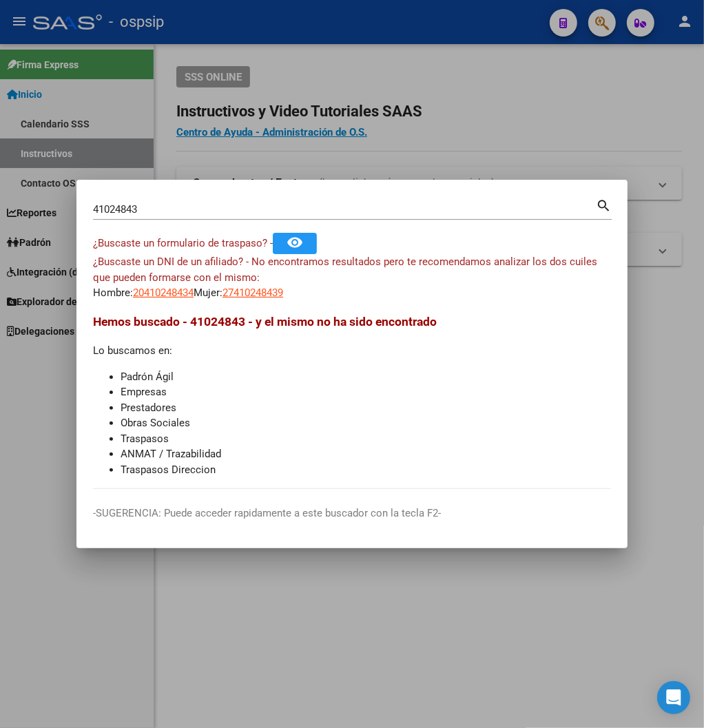  Describe the element at coordinates (365, 470) in the screenshot. I see `li: Traspasos Direccion` at that location.